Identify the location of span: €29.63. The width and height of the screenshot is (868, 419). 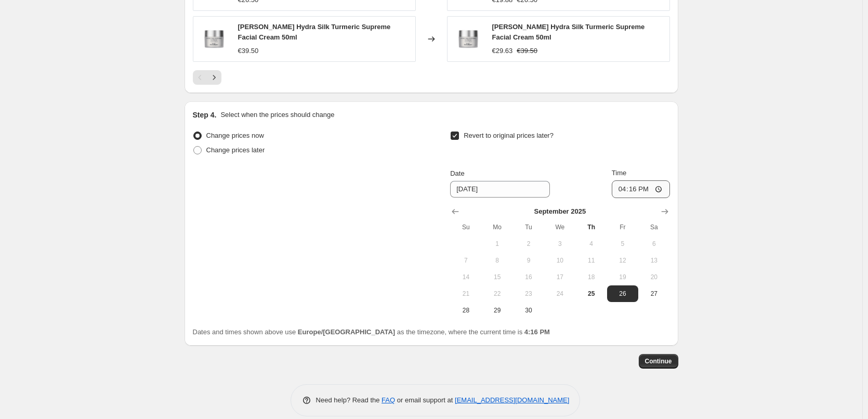
(503, 50).